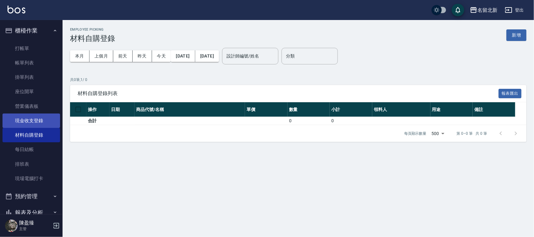  What do you see at coordinates (190, 110) in the screenshot?
I see `th: 商品代號/名稱` at bounding box center [190, 110].